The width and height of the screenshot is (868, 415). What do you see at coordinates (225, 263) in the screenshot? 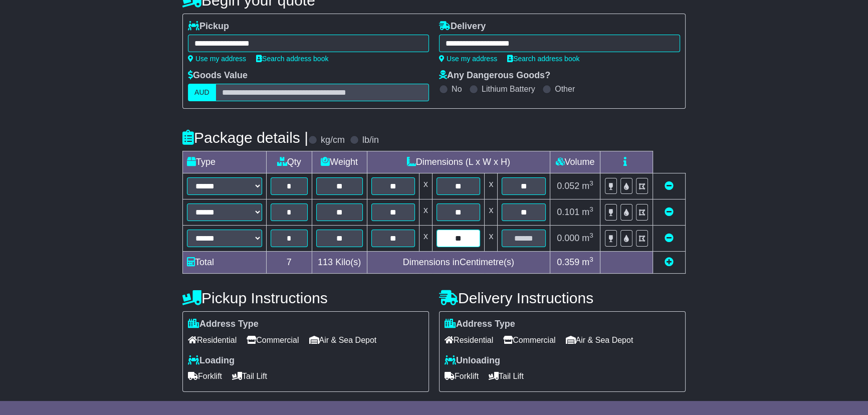
I see `td: Total` at bounding box center [225, 263].